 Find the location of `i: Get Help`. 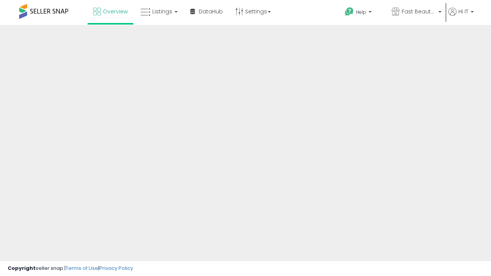

i: Get Help is located at coordinates (349, 12).